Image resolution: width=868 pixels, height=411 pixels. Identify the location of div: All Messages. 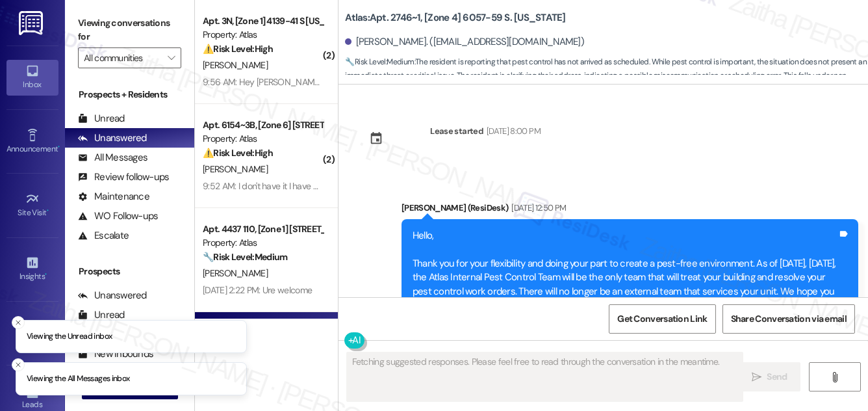
(113, 157).